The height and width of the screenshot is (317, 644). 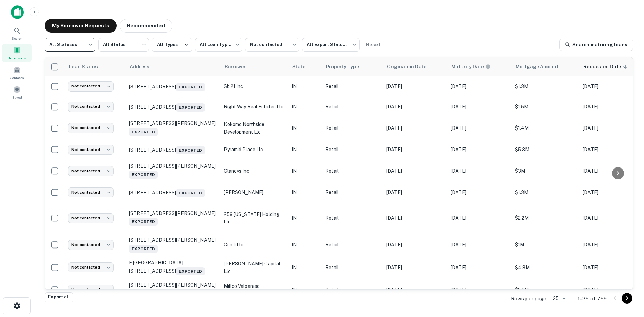 I want to click on th: Property Type, so click(x=352, y=67).